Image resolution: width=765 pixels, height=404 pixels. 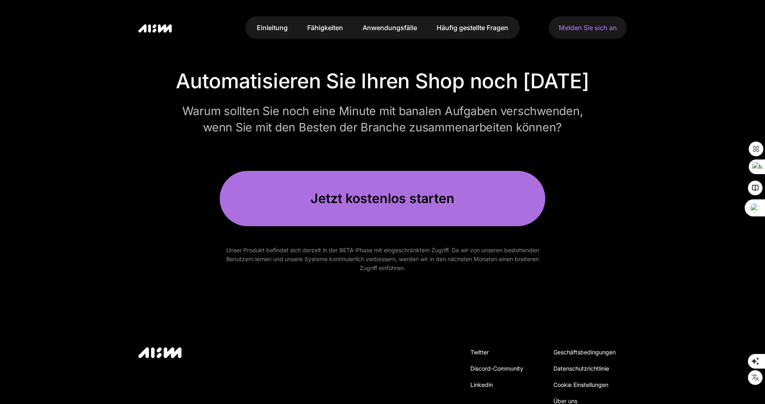 I want to click on a: Geschäftsbedingungen, so click(x=584, y=352).